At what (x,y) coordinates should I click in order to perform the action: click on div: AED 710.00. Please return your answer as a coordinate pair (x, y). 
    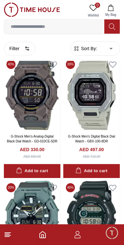
    Looking at the image, I should click on (92, 156).